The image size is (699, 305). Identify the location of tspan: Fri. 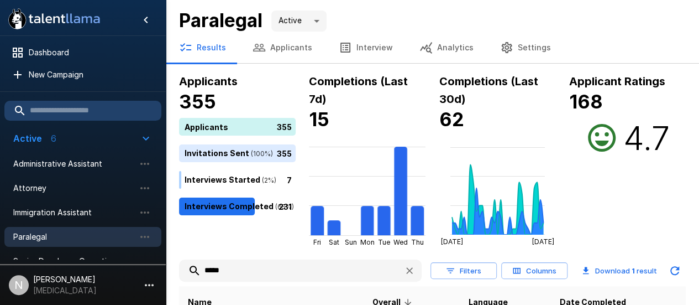
(317, 242).